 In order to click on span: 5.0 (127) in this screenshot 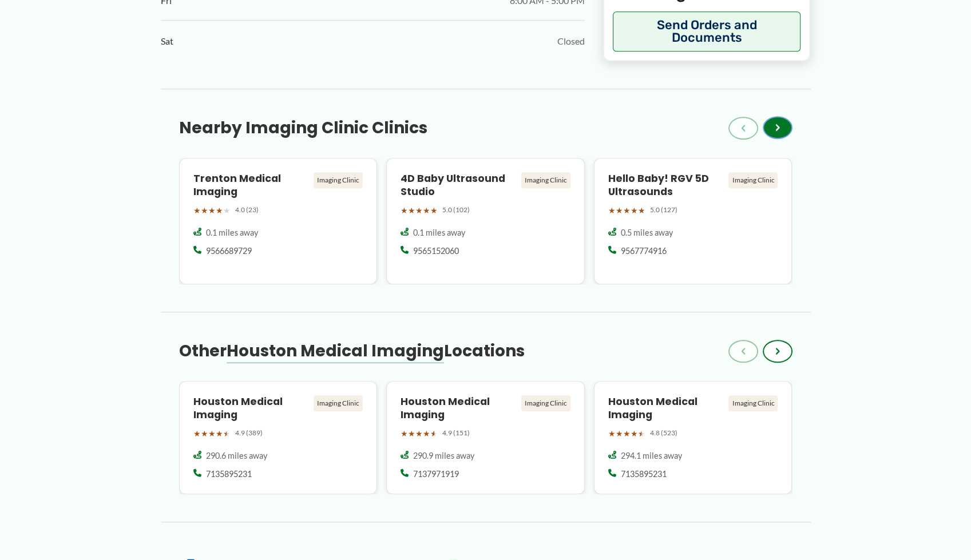, I will do `click(664, 210)`.